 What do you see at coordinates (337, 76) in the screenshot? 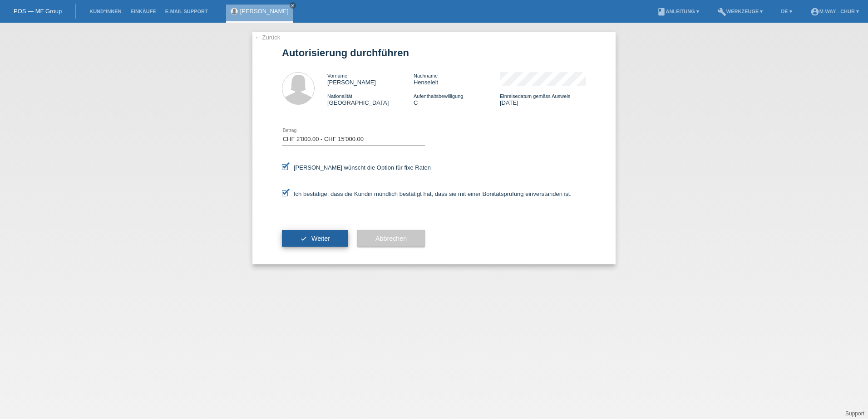
I see `span: Vorname` at bounding box center [337, 76].